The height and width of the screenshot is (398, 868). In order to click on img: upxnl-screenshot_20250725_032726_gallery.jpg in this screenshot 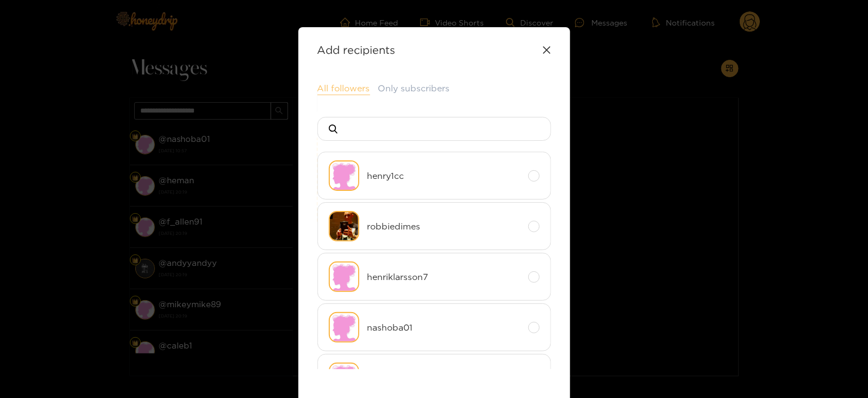, I will do `click(344, 226)`.